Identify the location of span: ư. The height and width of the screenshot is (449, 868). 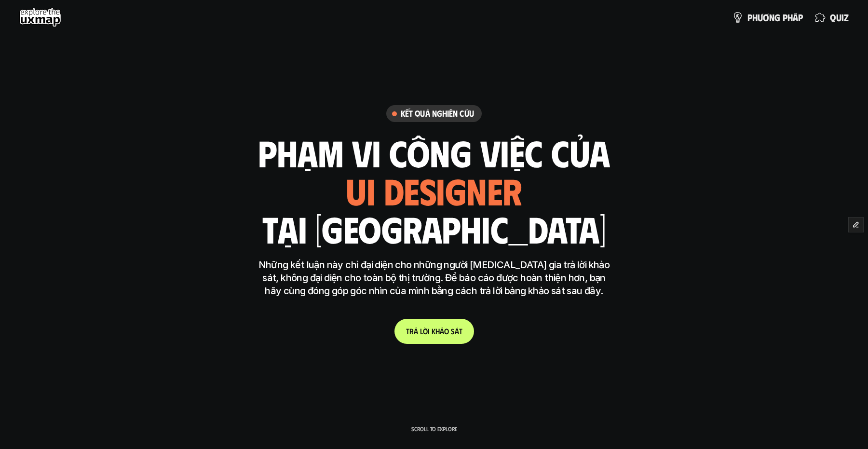
(760, 17).